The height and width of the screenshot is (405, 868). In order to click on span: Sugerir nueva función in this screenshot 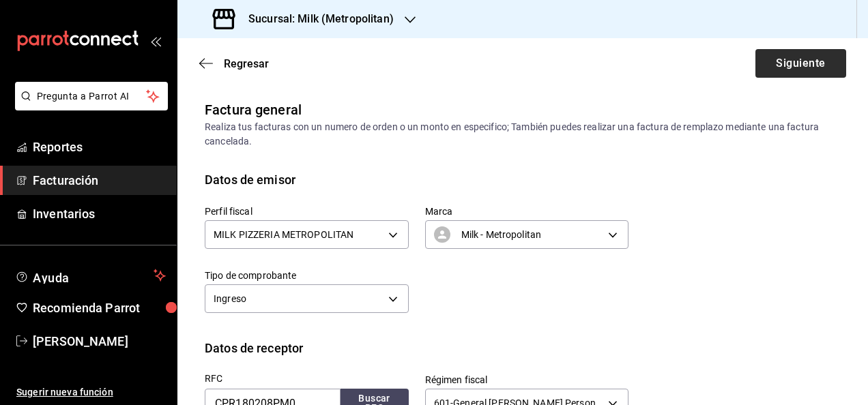, I will do `click(91, 393)`.